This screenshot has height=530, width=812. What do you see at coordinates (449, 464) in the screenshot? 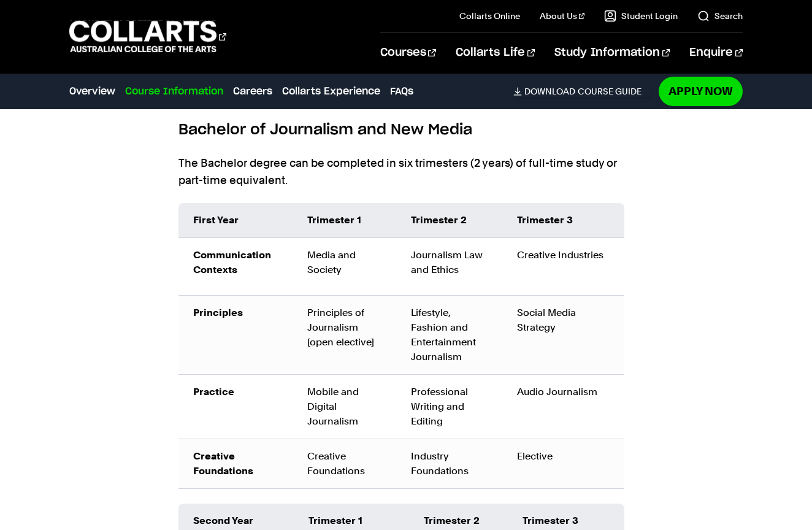
I see `td: Industry Foundations` at bounding box center [449, 464].